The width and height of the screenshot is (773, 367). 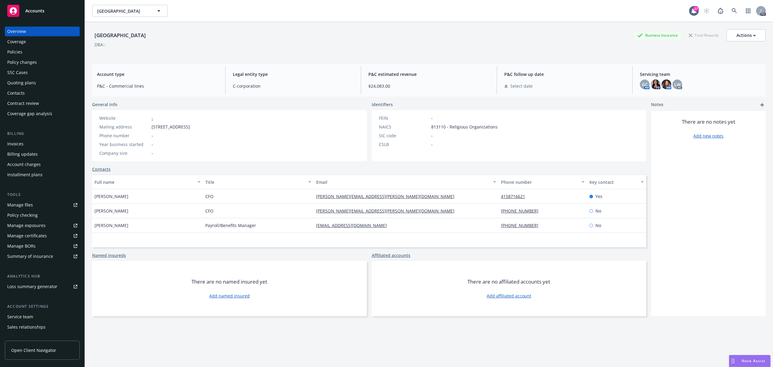 I want to click on a: Sales relationships, so click(x=42, y=327).